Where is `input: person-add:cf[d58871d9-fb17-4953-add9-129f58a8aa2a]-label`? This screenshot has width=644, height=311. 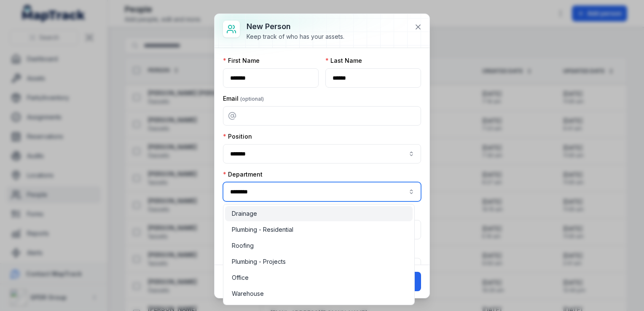
input: person-add:cf[d58871d9-fb17-4953-add9-129f58a8aa2a]-label is located at coordinates (322, 192).